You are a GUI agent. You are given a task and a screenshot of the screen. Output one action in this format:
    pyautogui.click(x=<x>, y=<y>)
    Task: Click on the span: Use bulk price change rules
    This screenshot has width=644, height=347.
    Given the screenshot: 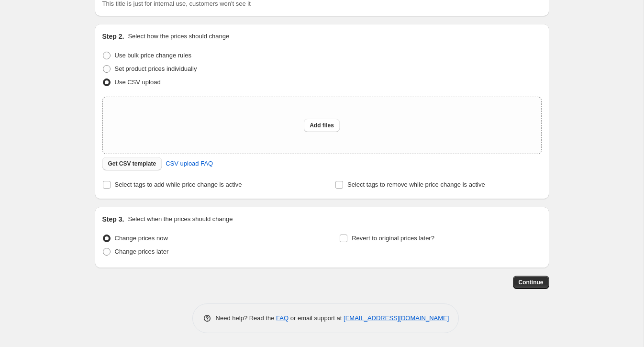 What is the action you would take?
    pyautogui.click(x=153, y=55)
    